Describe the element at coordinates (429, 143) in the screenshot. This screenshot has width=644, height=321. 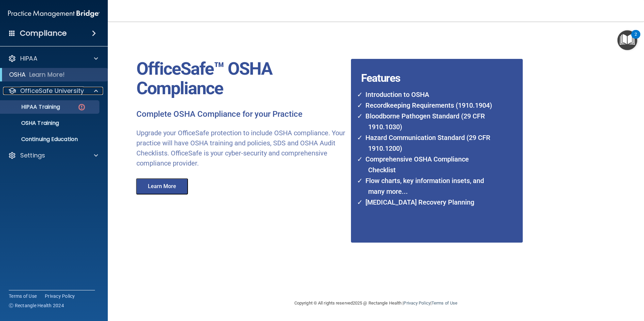
I see `li: Hazard Communication Standard (29 CFR 1910.1200)` at that location.